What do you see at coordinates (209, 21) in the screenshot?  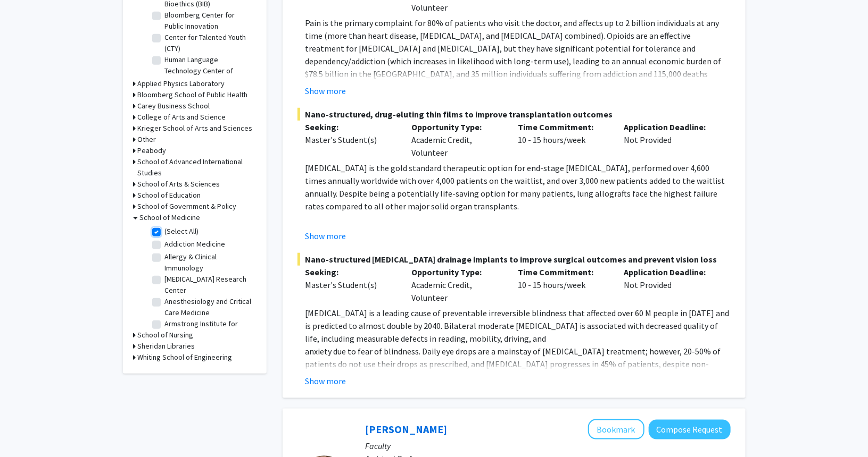 I see `label: Bloomberg Center for Public Innovation` at bounding box center [209, 21].